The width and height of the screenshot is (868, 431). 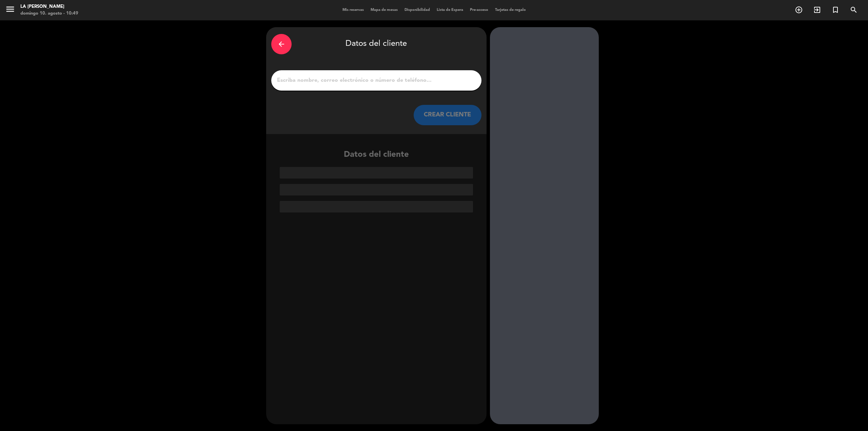 What do you see at coordinates (10, 10) in the screenshot?
I see `button: menu` at bounding box center [10, 10].